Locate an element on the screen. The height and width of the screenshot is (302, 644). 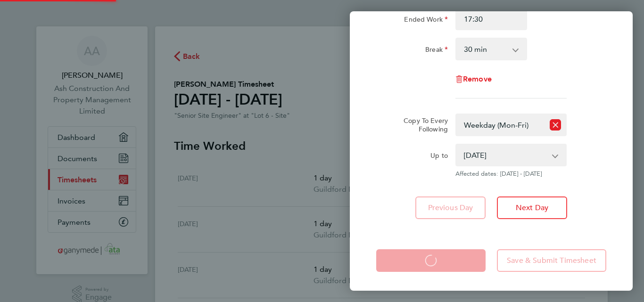
span: Next Day is located at coordinates (532, 207).